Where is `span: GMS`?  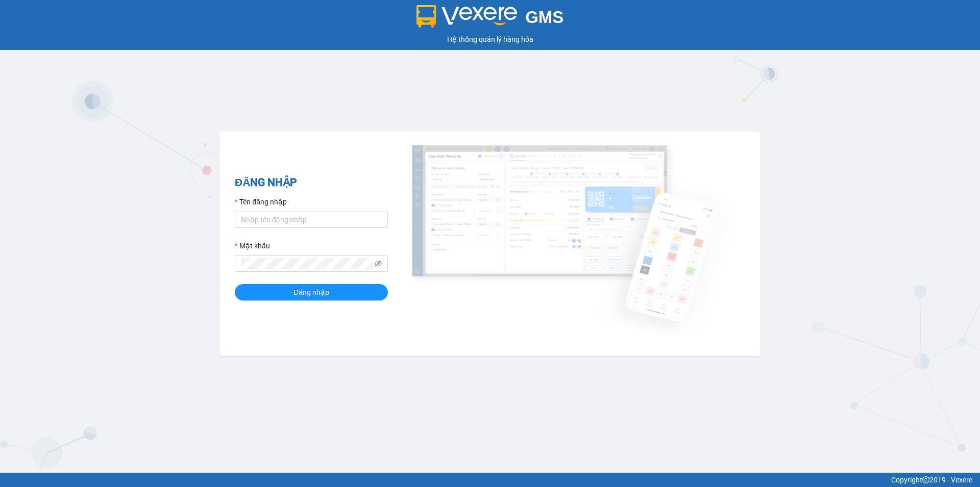 span: GMS is located at coordinates (544, 17).